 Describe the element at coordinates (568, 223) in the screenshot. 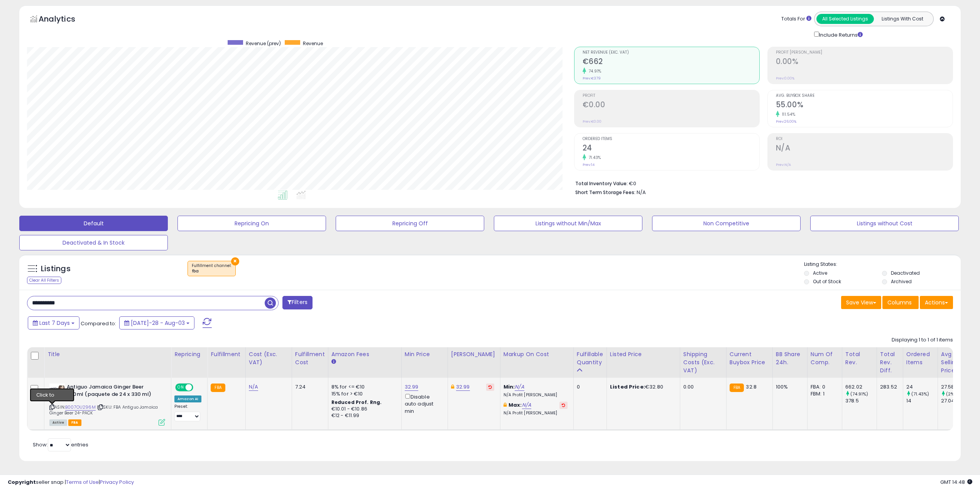

I see `button: Listings without Min/Max` at that location.